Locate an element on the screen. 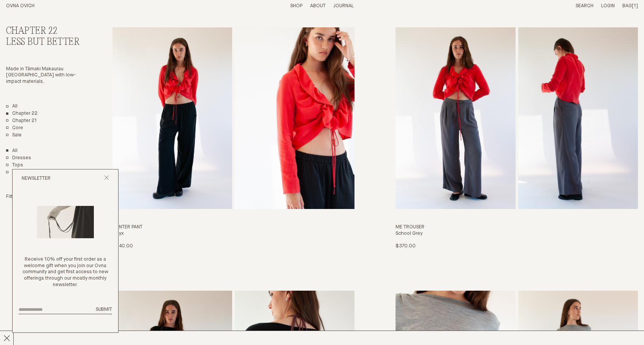 The width and height of the screenshot is (644, 345). a: Chapter 22 is located at coordinates (22, 113).